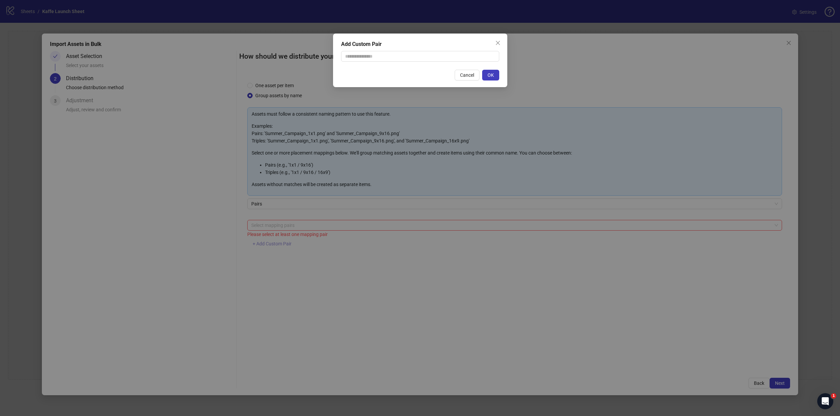 This screenshot has width=840, height=416. Describe the element at coordinates (491, 75) in the screenshot. I see `span: OK` at that location.